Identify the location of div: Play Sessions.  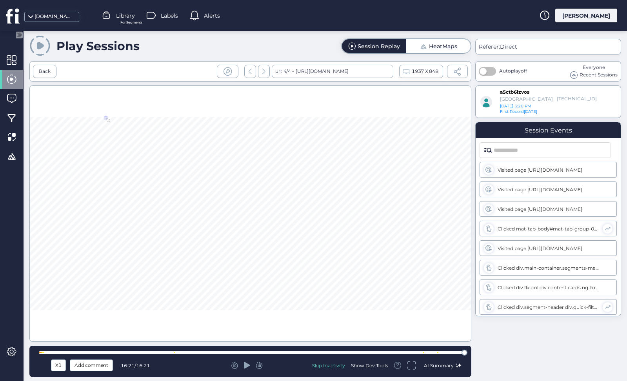
(98, 46).